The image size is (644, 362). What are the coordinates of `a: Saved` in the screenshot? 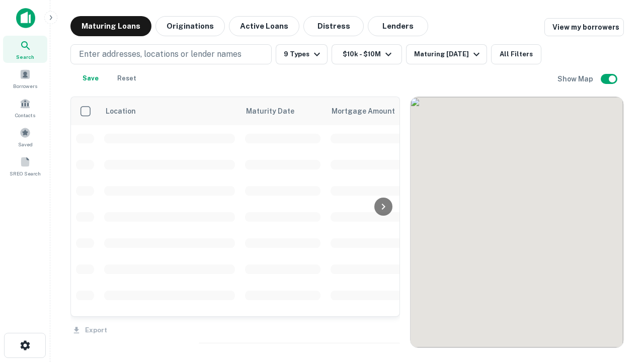 It's located at (26, 137).